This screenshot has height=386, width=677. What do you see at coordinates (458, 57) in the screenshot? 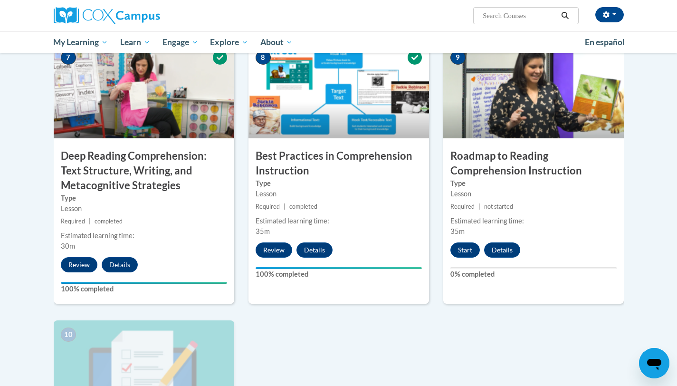
I see `span: 9` at bounding box center [458, 57].